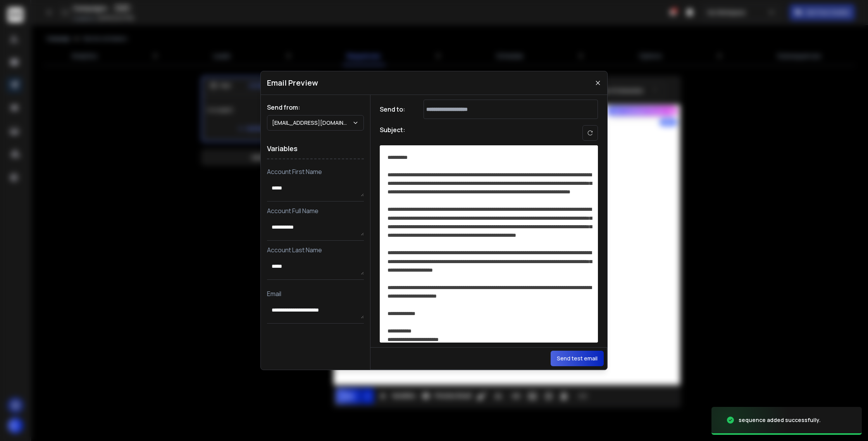 The image size is (868, 441). I want to click on h1: Send from:, so click(316, 108).